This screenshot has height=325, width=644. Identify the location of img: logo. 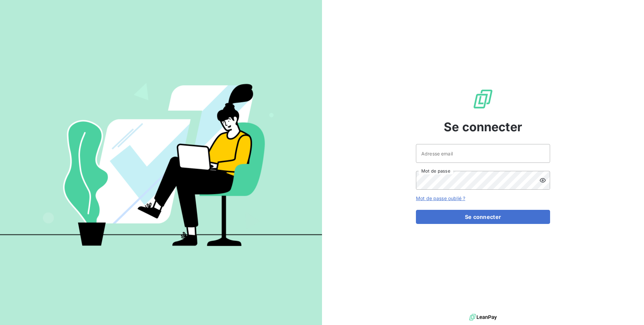
(483, 317).